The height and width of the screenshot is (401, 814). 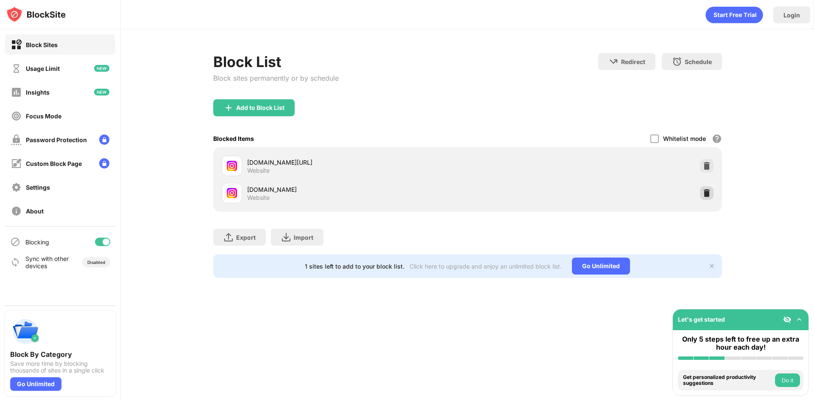 I want to click on div: Block Sites, so click(x=42, y=45).